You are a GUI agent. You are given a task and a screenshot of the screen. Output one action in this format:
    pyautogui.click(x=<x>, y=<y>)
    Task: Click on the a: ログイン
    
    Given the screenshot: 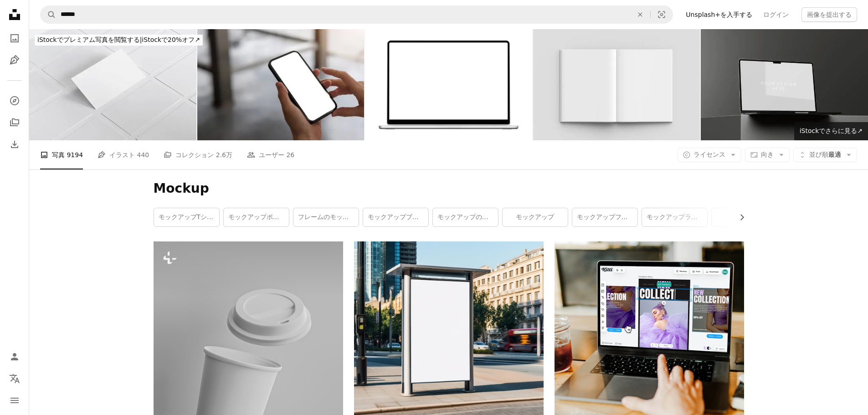 What is the action you would take?
    pyautogui.click(x=776, y=15)
    